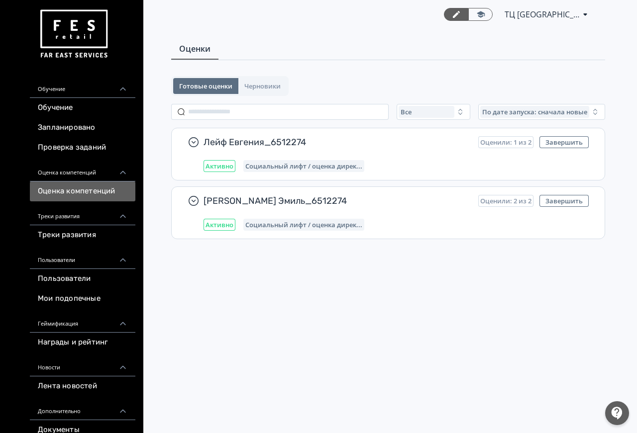  Describe the element at coordinates (505, 201) in the screenshot. I see `span: Оценили: 2 из 2` at that location.